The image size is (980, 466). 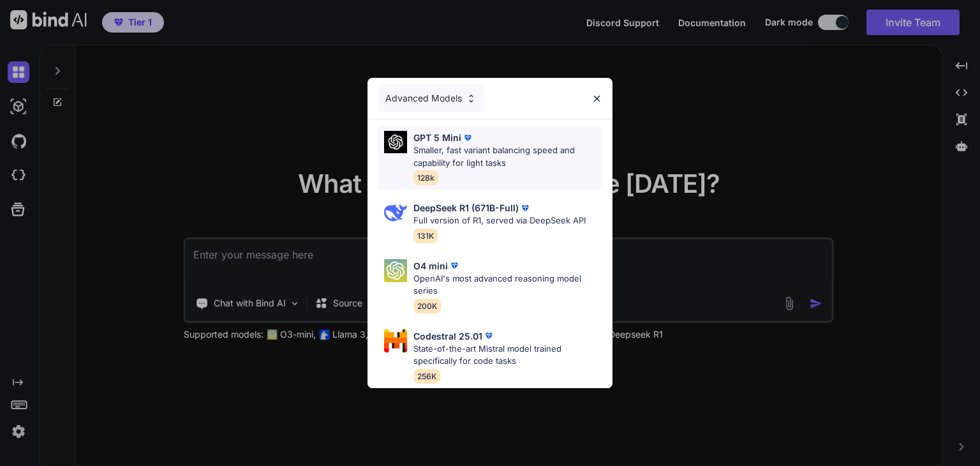 I want to click on p: GPT 5 Mini, so click(x=437, y=137).